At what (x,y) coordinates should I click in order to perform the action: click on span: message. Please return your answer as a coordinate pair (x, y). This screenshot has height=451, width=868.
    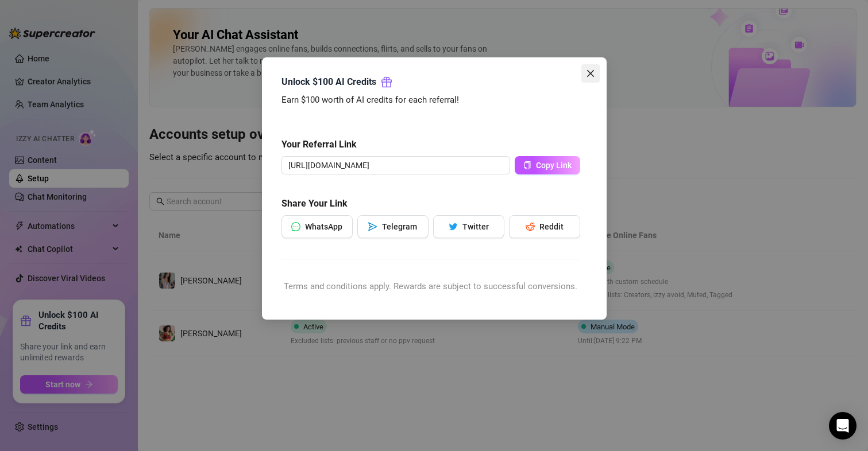
    Looking at the image, I should click on (296, 227).